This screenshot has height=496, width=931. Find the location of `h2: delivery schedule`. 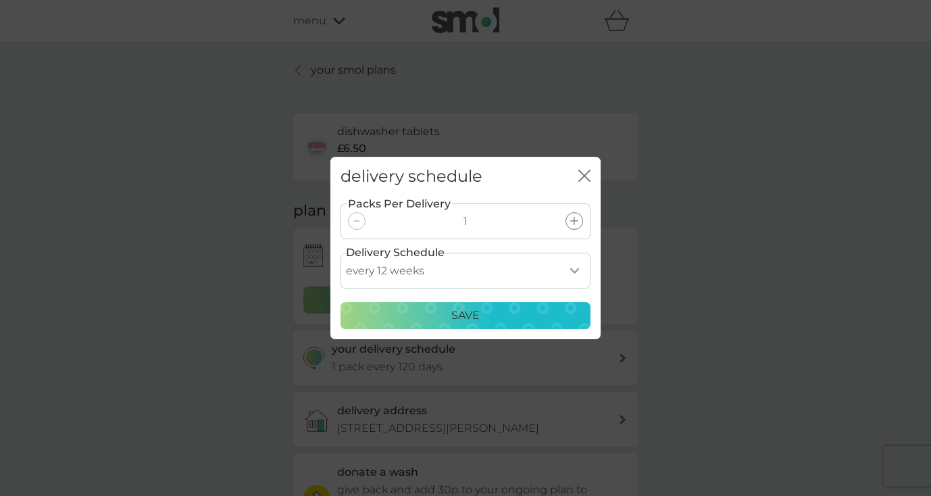

h2: delivery schedule is located at coordinates (411, 176).